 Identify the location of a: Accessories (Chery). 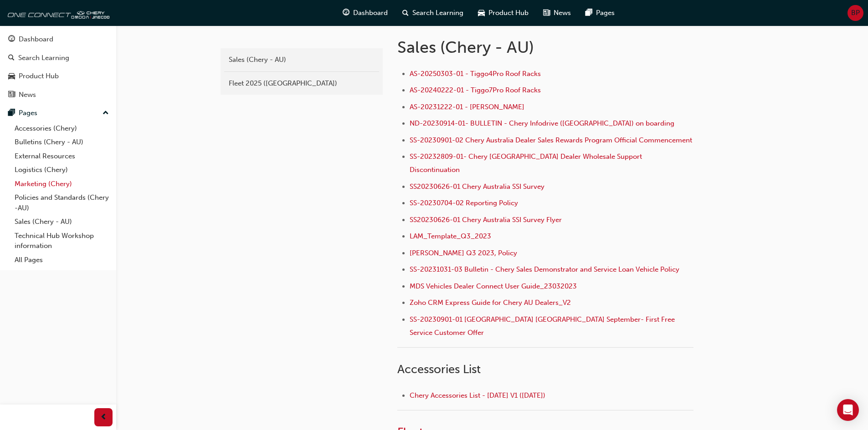
(61, 128).